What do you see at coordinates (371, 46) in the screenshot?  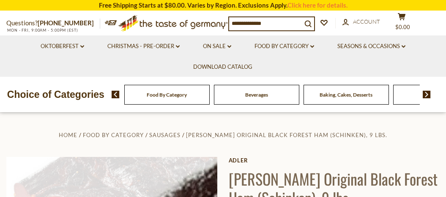 I see `a: Seasons & Occasions` at bounding box center [371, 46].